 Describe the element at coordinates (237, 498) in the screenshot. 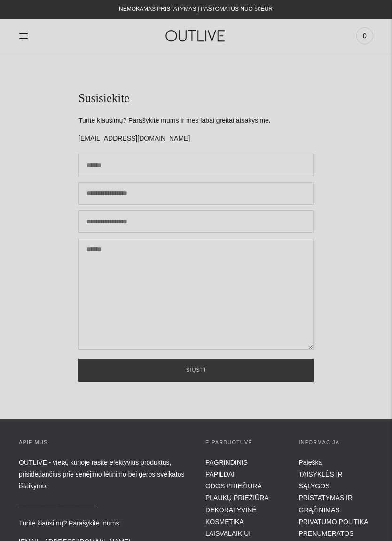

I see `a: PLAUKŲ PRIEŽIŪRA` at that location.